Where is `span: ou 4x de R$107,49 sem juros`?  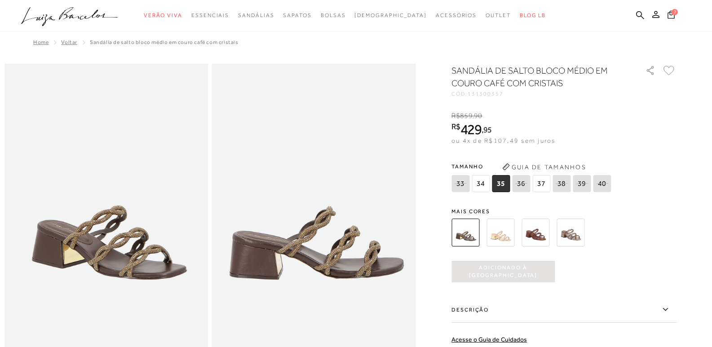 span: ou 4x de R$107,49 sem juros is located at coordinates (503, 141).